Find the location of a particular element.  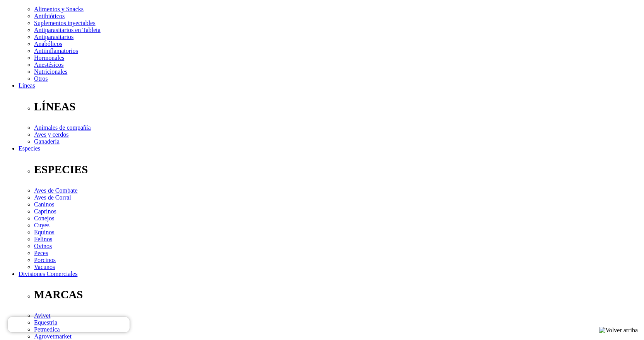

a: Hormonales is located at coordinates (49, 58).